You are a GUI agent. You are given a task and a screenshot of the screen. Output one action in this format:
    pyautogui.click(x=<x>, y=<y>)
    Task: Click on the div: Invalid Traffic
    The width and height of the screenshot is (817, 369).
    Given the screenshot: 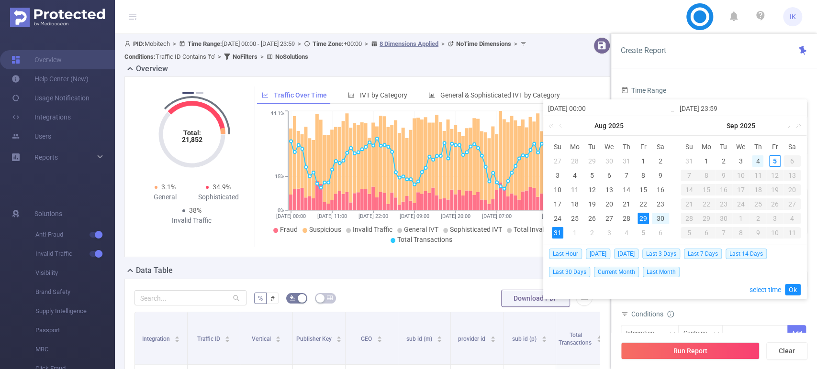 What is the action you would take?
    pyautogui.click(x=192, y=221)
    